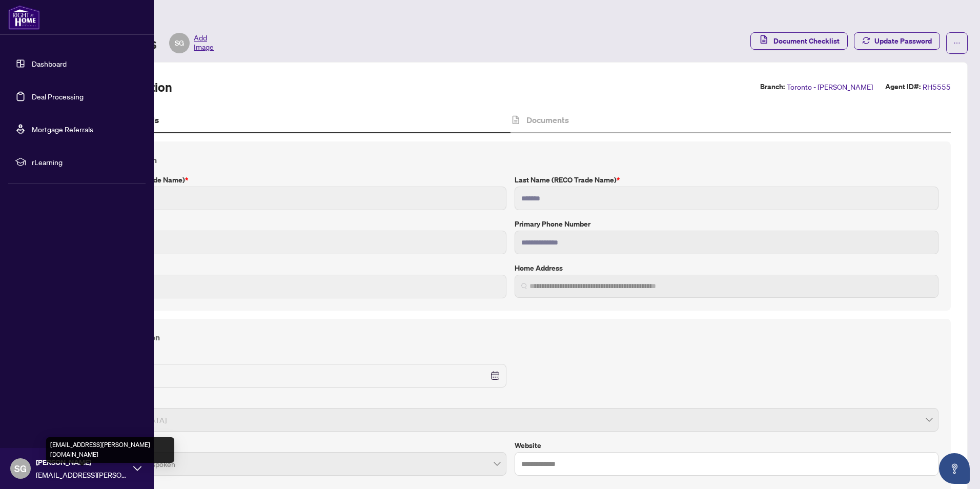 The image size is (980, 489). I want to click on h4: Documents, so click(547, 120).